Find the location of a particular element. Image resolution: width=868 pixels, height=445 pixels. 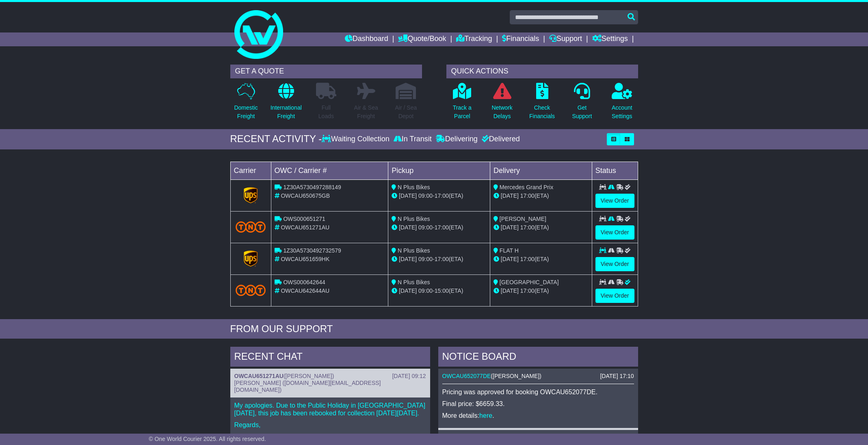

p: Network Delays is located at coordinates (501, 112).